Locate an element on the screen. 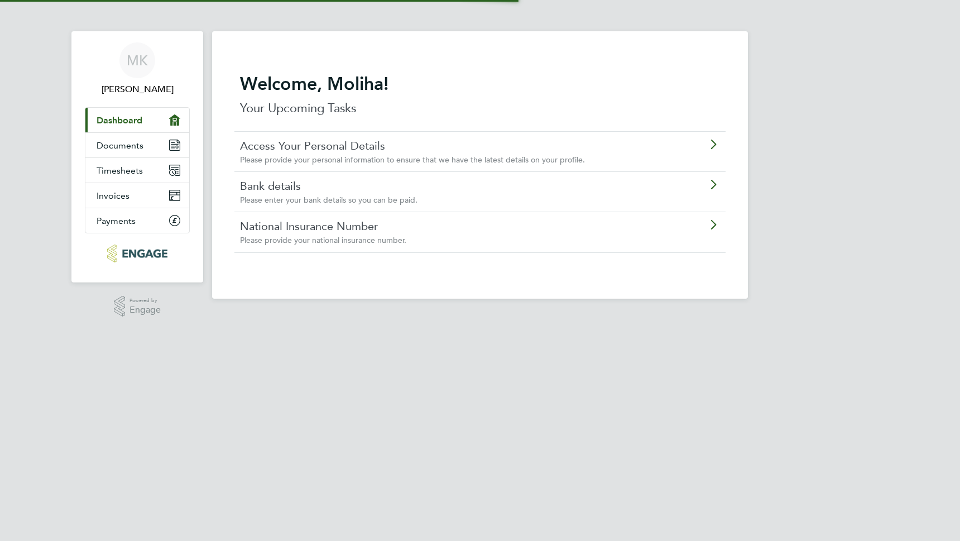 This screenshot has height=541, width=960. span: Documents is located at coordinates (120, 145).